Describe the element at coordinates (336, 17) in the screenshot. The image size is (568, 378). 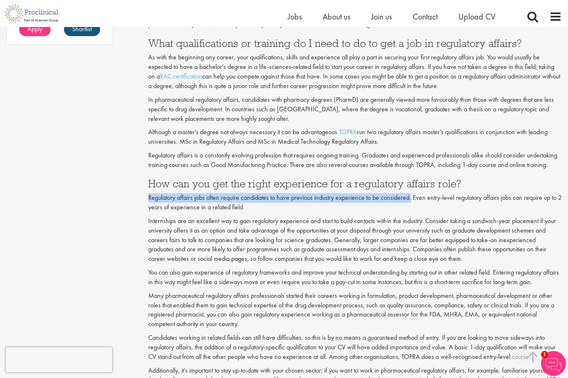
I see `span: About us` at that location.